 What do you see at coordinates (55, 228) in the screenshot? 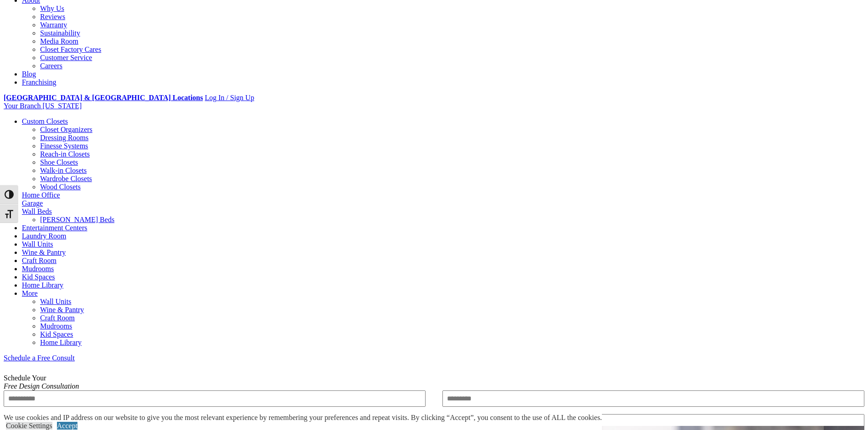
I see `a: Entertainment Centers` at bounding box center [55, 228].